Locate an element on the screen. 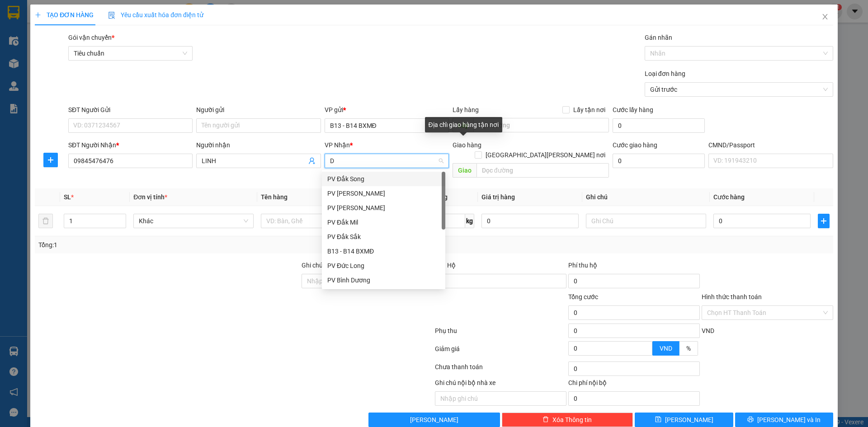  input: Cước lấy hàng is located at coordinates (659, 125).